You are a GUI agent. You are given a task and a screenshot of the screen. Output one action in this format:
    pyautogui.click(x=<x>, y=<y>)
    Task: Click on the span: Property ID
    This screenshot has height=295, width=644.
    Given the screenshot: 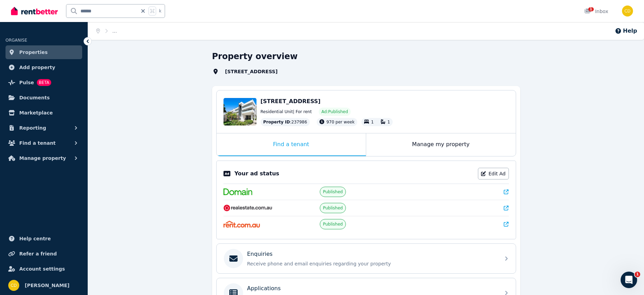 What is the action you would take?
    pyautogui.click(x=277, y=122)
    